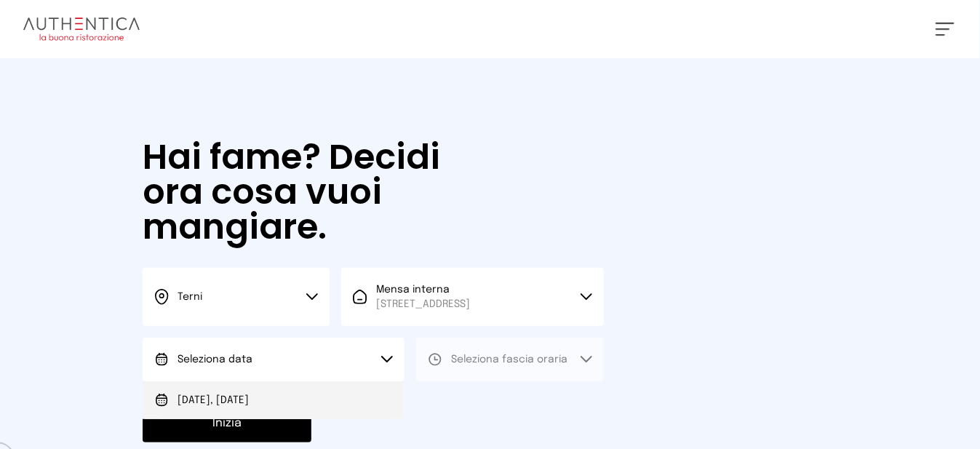  What do you see at coordinates (273, 359) in the screenshot?
I see `button: Seleziona data` at bounding box center [273, 359].